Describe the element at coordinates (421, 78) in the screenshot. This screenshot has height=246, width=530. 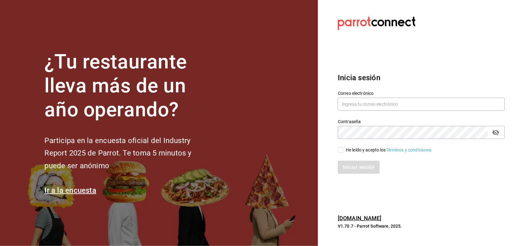
I see `h3: Inicia sesión` at that location.